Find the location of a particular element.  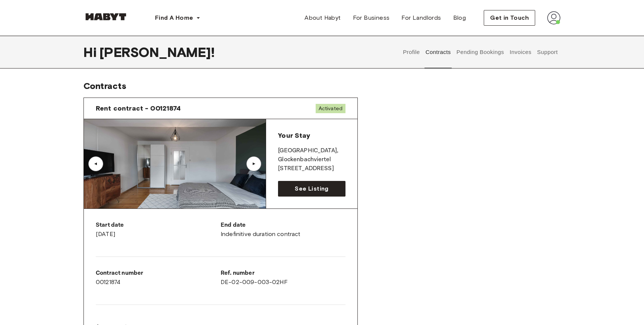

p: Start date is located at coordinates (158, 225).